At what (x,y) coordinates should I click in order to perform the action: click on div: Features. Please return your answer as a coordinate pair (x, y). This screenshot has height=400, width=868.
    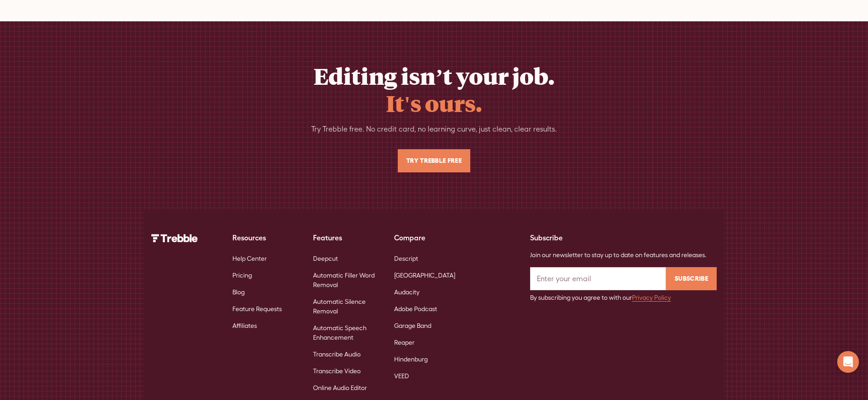
    Looking at the image, I should click on (346, 238).